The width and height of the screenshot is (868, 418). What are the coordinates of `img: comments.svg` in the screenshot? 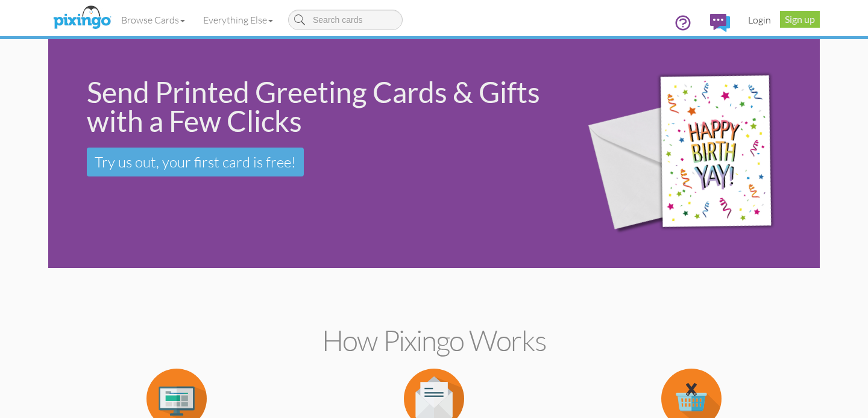 It's located at (720, 23).